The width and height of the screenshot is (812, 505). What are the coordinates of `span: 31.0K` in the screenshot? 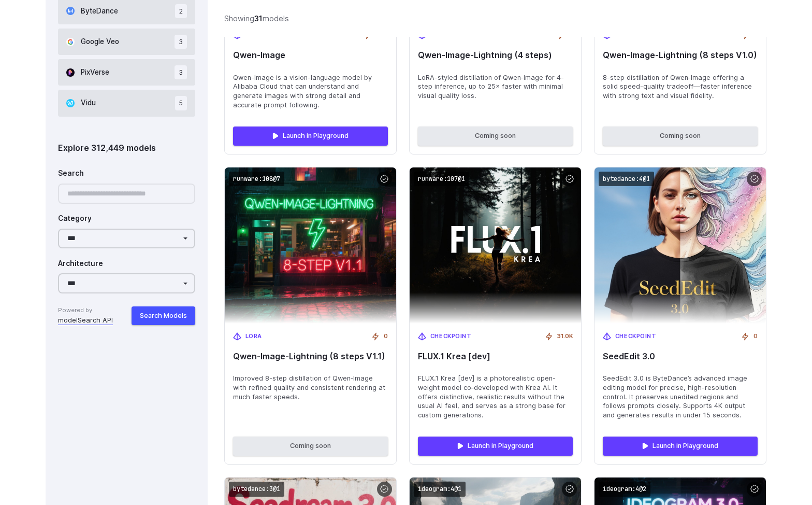 It's located at (565, 336).